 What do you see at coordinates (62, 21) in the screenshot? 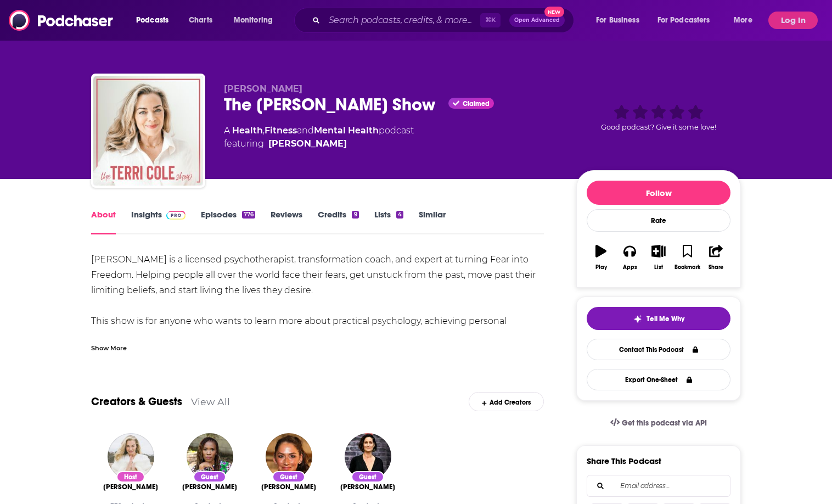
I see `img: Podchaser - Follow, Share and Rate Podcasts` at bounding box center [62, 21].